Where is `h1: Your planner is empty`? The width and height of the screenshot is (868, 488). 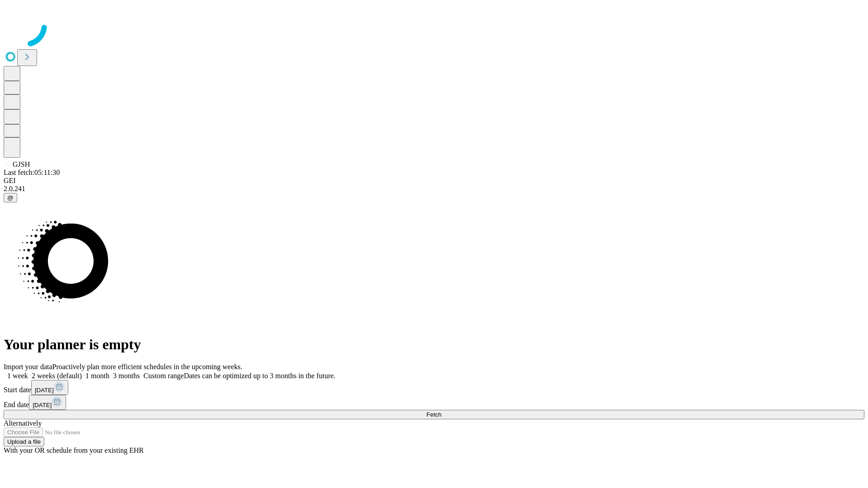
h1: Your planner is empty is located at coordinates (434, 344).